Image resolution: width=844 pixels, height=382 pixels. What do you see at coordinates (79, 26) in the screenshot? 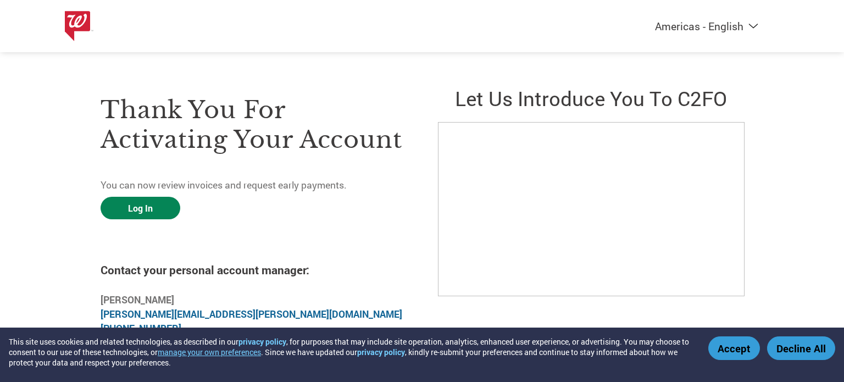
I see `img: Walgreens` at bounding box center [79, 26].